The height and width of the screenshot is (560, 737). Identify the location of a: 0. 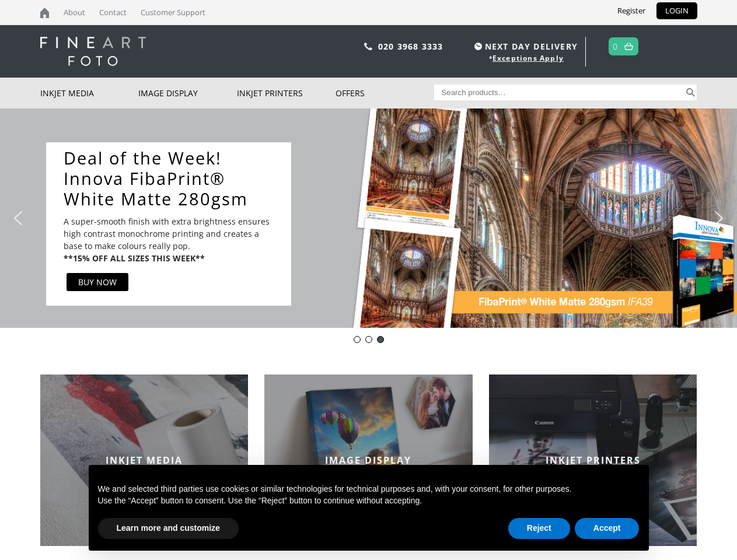
(615, 46).